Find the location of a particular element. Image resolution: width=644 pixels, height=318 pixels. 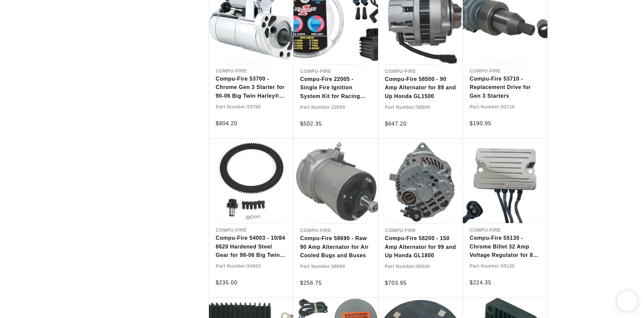

a: Compu-Fire 53700 - Chrome Gen 3 Starter for 90-06 Big Twin Harley® Models (Except 2006 Dyna) is located at coordinates (251, 87).